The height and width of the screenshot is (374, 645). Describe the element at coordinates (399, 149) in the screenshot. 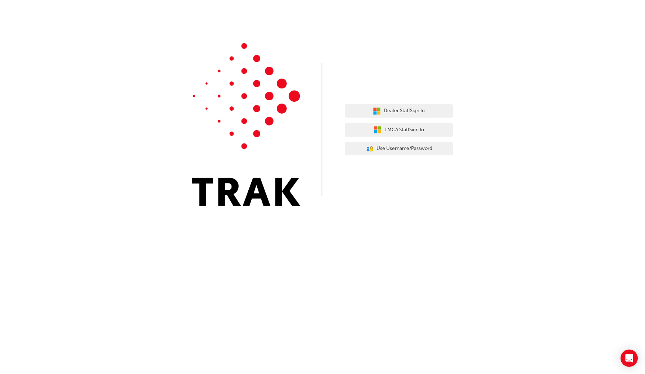

I see `button: Use Username/Password` at that location.